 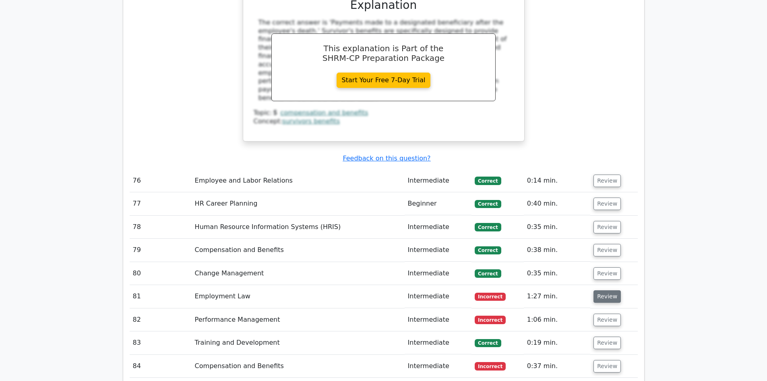 I want to click on a: compensation and benefits, so click(x=324, y=112).